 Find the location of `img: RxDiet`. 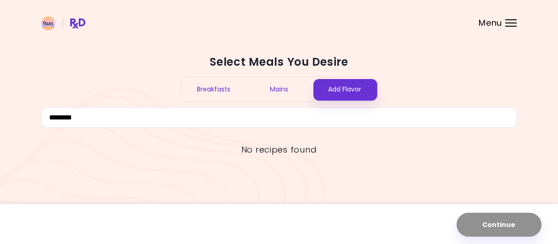

img: RxDiet is located at coordinates (63, 23).